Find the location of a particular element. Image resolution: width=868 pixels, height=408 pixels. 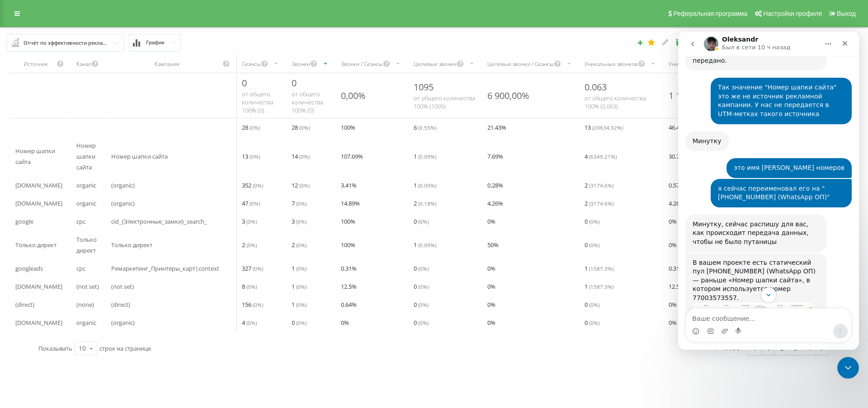

div: Османов говорит… is located at coordinates (90, 137).